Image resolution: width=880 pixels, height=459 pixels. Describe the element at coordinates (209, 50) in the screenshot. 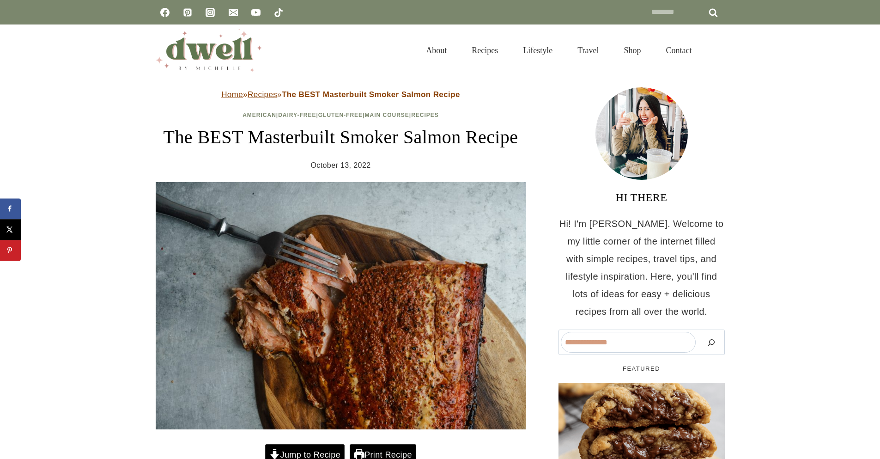

I see `img: DWELL by michelle` at that location.